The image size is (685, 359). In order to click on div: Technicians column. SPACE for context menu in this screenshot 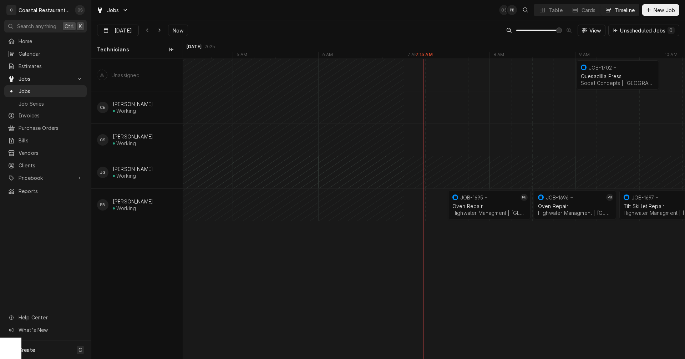, I will do `click(137, 50)`.